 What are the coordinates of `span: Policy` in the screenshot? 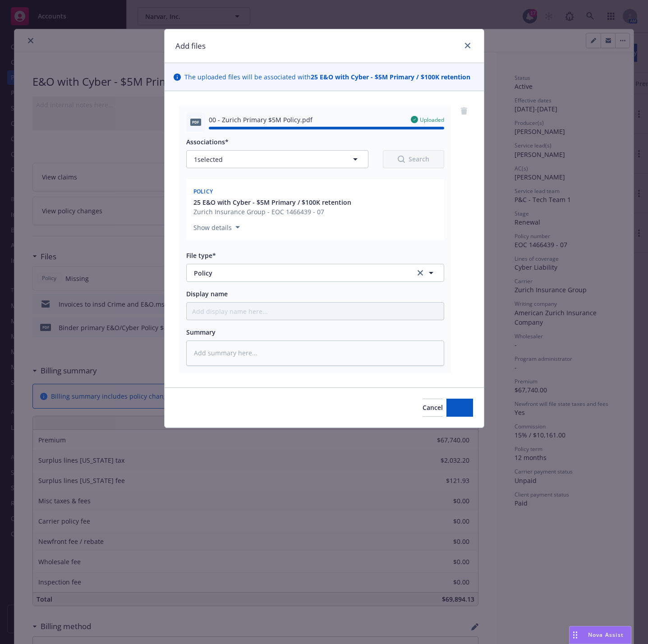 It's located at (298, 273).